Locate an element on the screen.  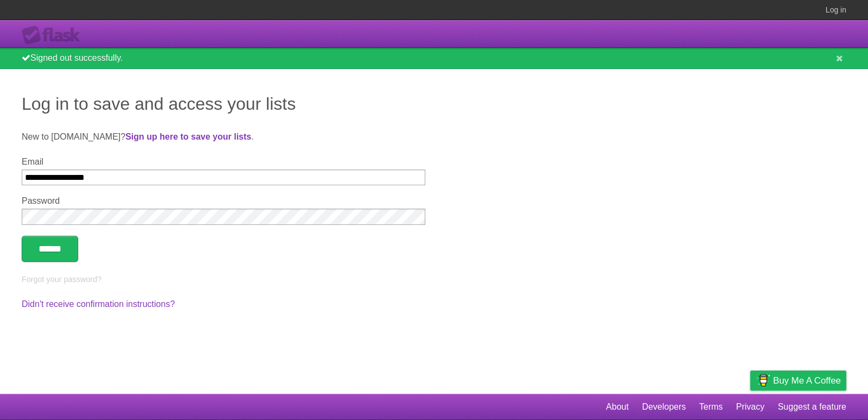
strong: Sign up here to save your lists is located at coordinates (188, 136).